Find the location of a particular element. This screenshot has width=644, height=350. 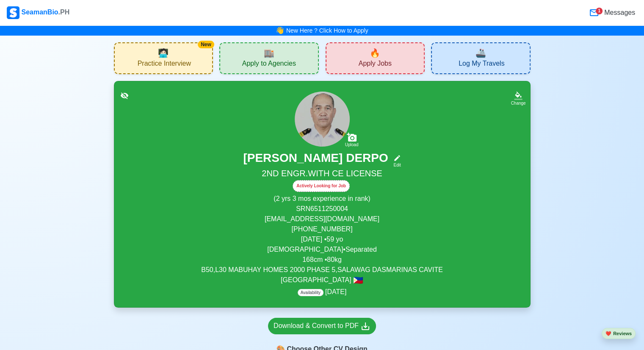

p: 168 cm • 80 kg is located at coordinates (322, 260).